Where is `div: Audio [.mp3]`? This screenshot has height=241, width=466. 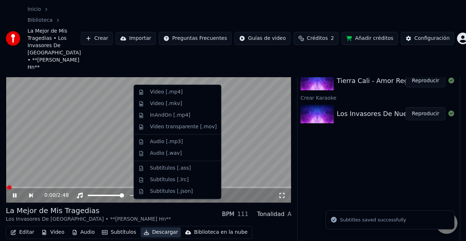 div: Audio [.mp3] is located at coordinates (166, 142).